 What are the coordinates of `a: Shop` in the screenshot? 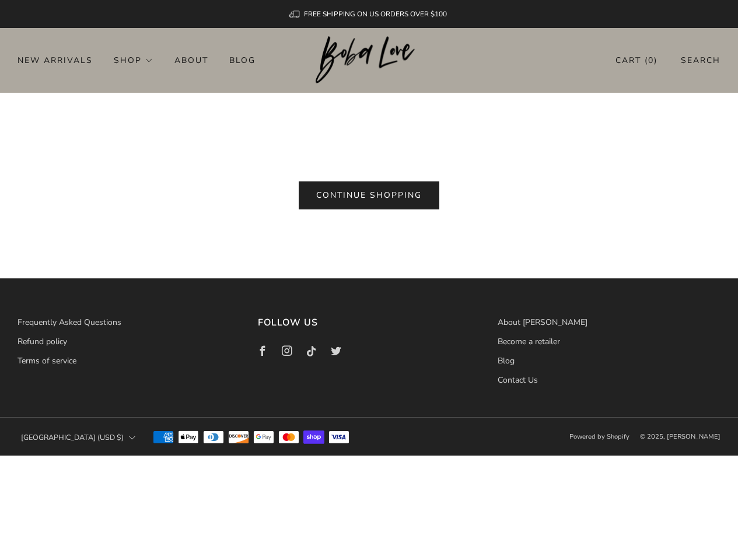 It's located at (133, 60).